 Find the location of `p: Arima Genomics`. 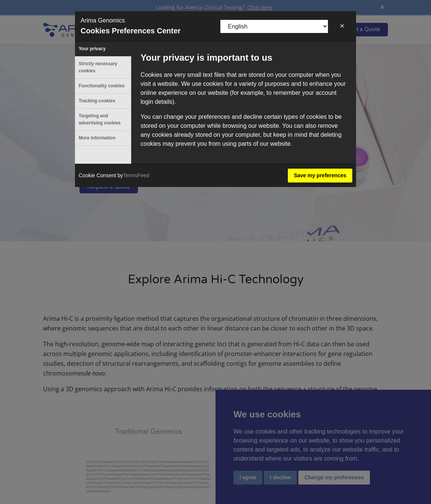

p: Arima Genomics is located at coordinates (103, 21).